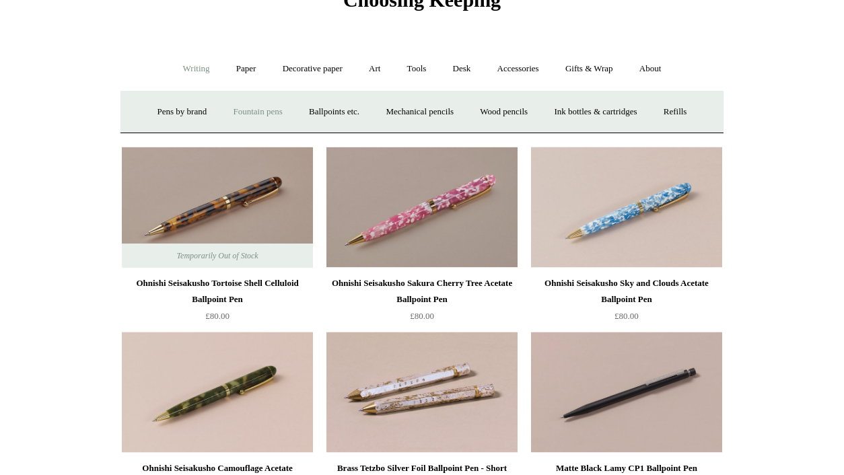  What do you see at coordinates (217, 207) in the screenshot?
I see `img: Ohnishi Seisakusho Tortoise Shell Celluloid Ballpoint Pen` at bounding box center [217, 207].